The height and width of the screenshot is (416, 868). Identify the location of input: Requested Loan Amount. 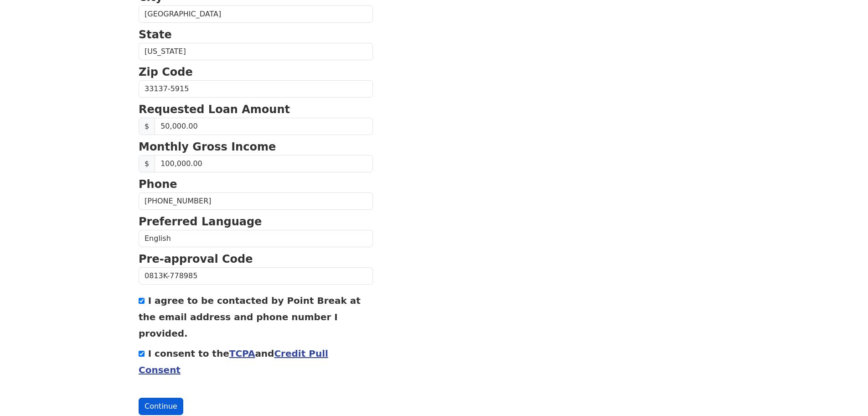
(263, 127).